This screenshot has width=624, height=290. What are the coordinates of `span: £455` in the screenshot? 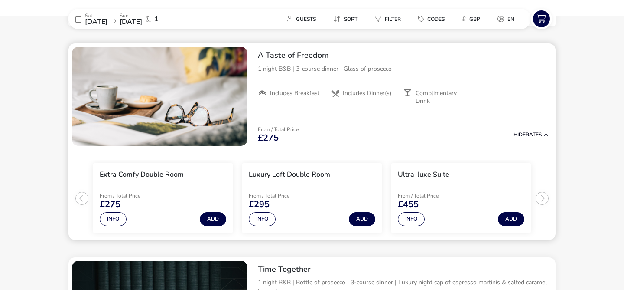 It's located at (408, 204).